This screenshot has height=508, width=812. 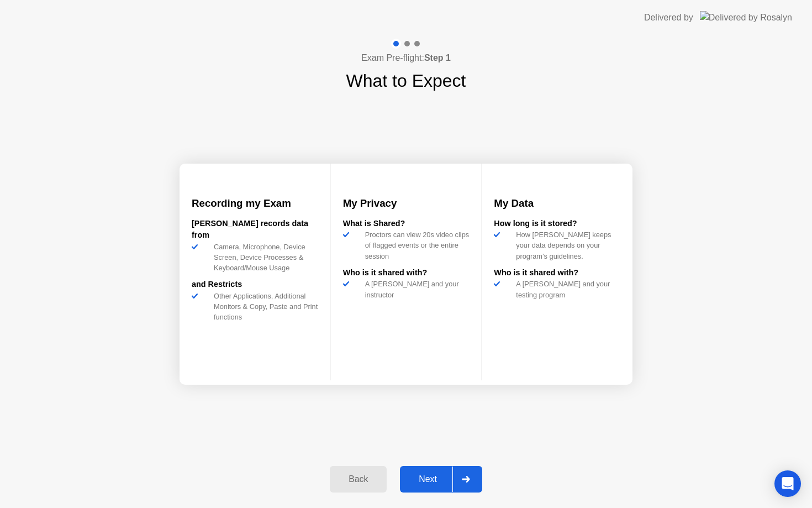 I want to click on div: Back, so click(x=358, y=480).